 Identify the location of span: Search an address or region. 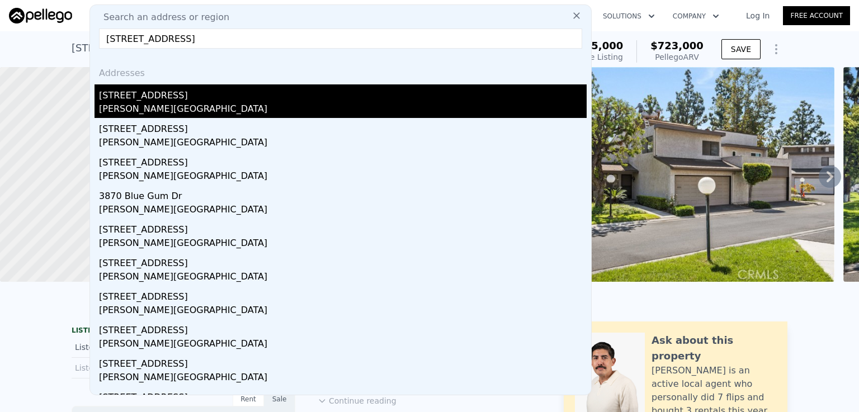
(162, 17).